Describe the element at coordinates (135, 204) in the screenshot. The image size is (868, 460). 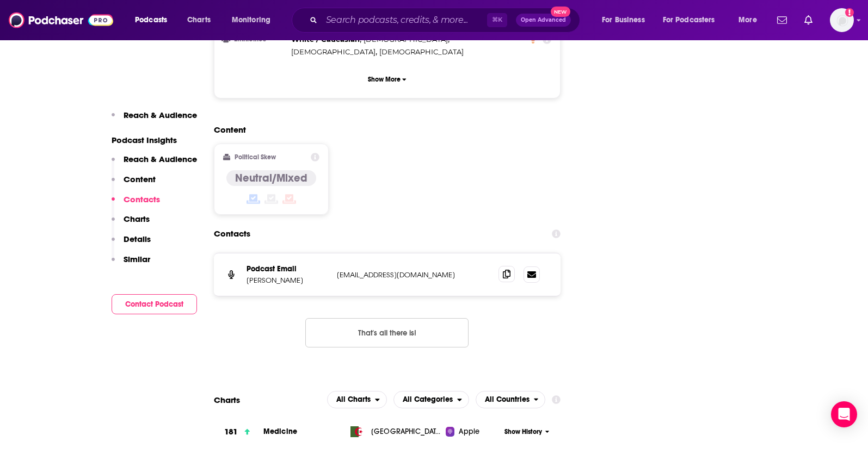
I see `button: Contacts` at that location.